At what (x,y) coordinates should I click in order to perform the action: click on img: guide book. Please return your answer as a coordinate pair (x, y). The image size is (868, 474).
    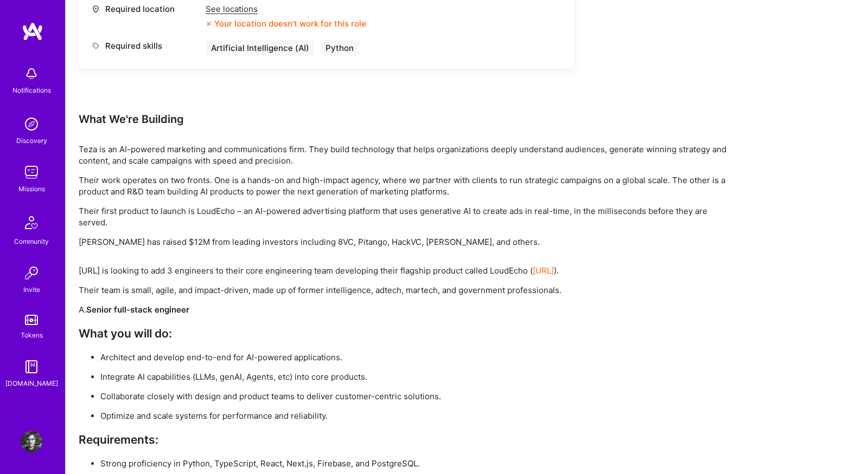
    Looking at the image, I should click on (31, 367).